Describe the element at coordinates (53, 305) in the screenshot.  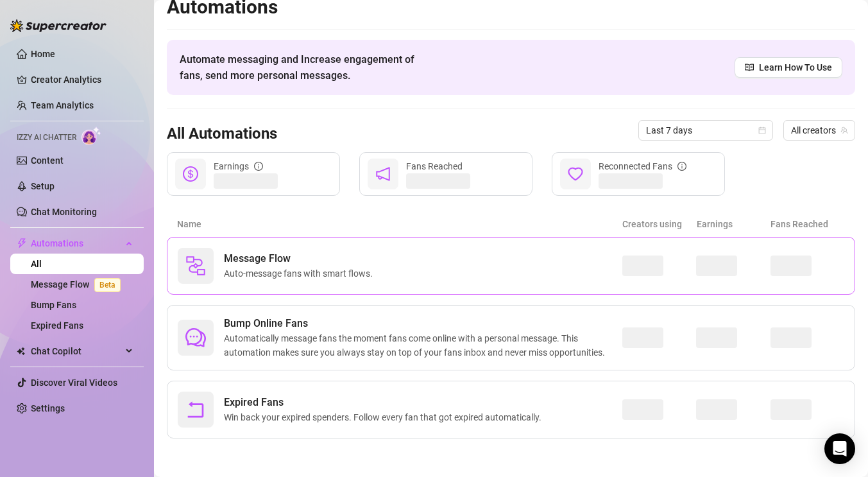
I see `a: Bump Fans` at that location.